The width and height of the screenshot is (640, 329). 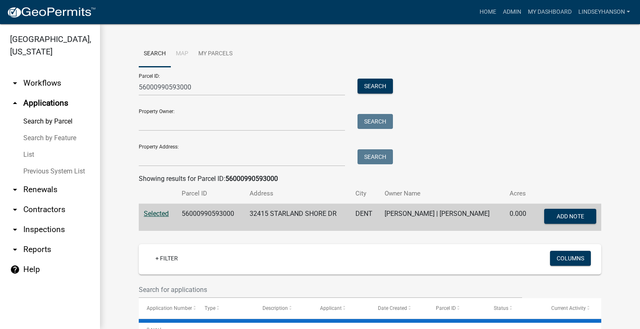 I want to click on datatable-header-cell: Description, so click(x=283, y=309).